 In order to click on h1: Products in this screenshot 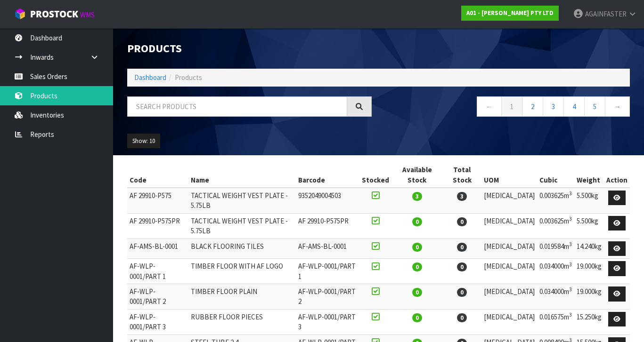, I will do `click(249, 49)`.